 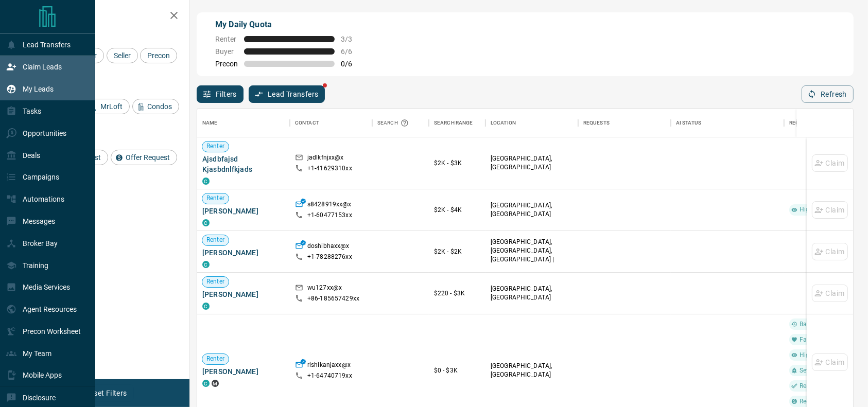 What do you see at coordinates (122, 55) in the screenshot?
I see `span: Seller` at bounding box center [122, 55].